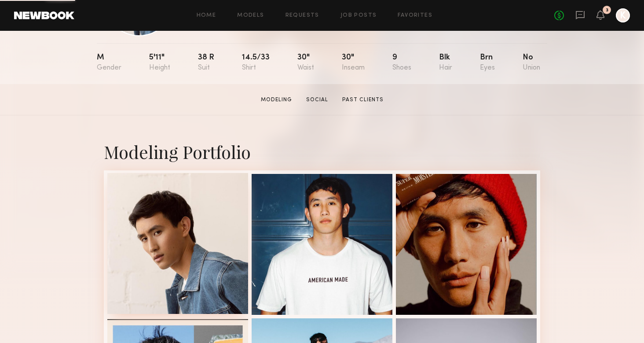 The image size is (644, 343). I want to click on div: 14.5/33, so click(255, 62).